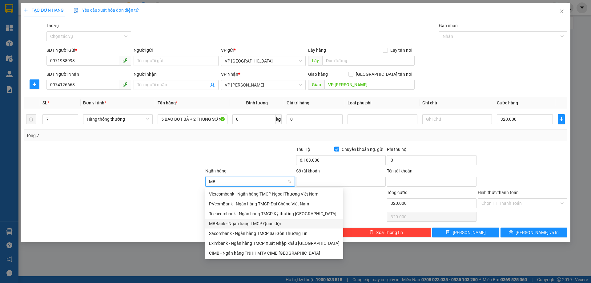 This screenshot has width=591, height=283. Describe the element at coordinates (263, 85) in the screenshot. I see `span: VP Hồng Lĩnh` at that location.